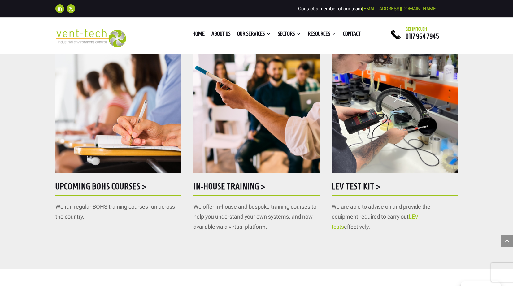  I want to click on a: Home, so click(199, 35).